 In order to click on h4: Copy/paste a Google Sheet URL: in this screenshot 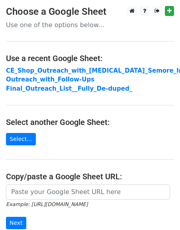, I will do `click(90, 176)`.